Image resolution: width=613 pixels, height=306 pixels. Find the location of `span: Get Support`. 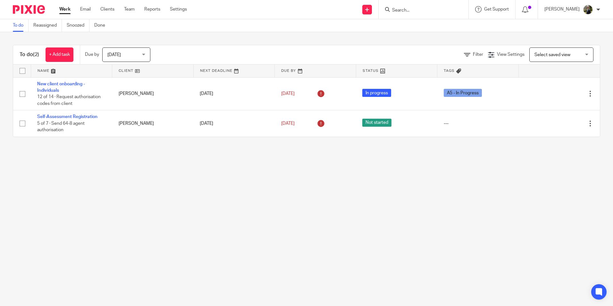

span: Get Support is located at coordinates (497, 9).